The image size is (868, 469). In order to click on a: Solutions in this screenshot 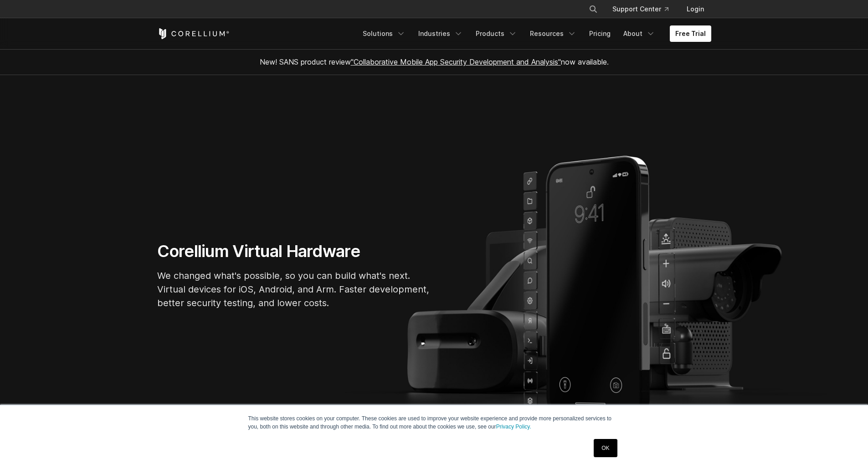, I will do `click(384, 34)`.